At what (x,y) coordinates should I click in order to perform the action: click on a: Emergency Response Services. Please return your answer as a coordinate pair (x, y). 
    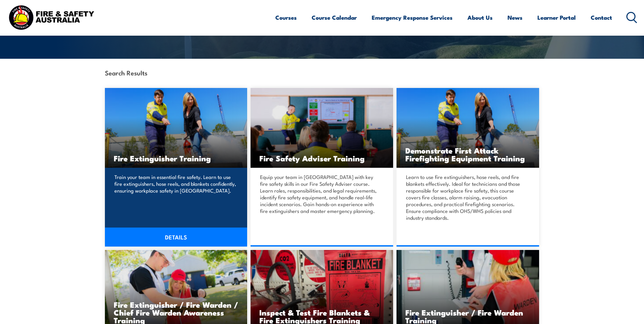
    Looking at the image, I should click on (412, 17).